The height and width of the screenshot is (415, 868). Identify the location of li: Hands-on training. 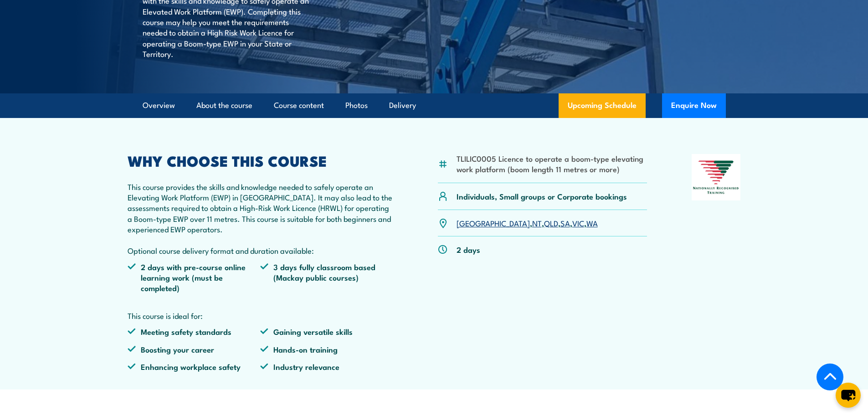
(326, 348).